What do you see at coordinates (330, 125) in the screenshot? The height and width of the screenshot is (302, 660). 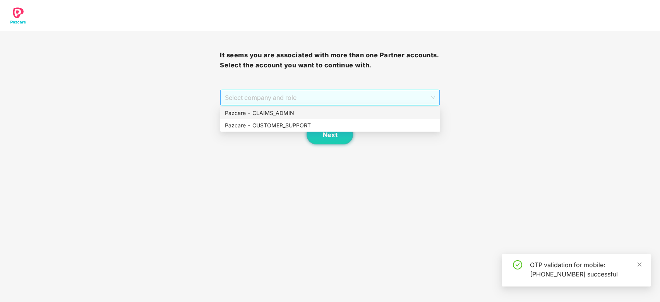 I see `div: Pazcare - CUSTOMER_SUPPORT` at bounding box center [330, 125].